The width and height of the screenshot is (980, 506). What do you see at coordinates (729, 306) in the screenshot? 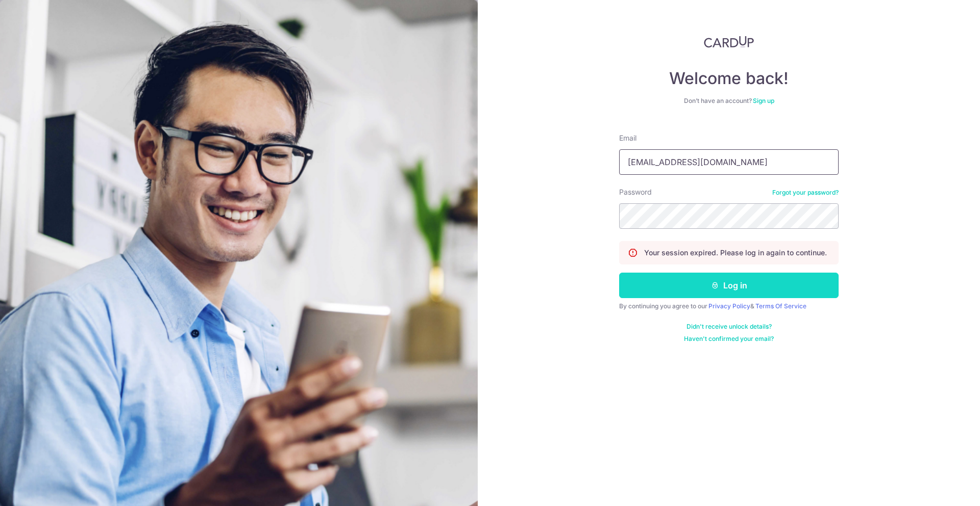
I see `a: Privacy Policy` at bounding box center [729, 306].